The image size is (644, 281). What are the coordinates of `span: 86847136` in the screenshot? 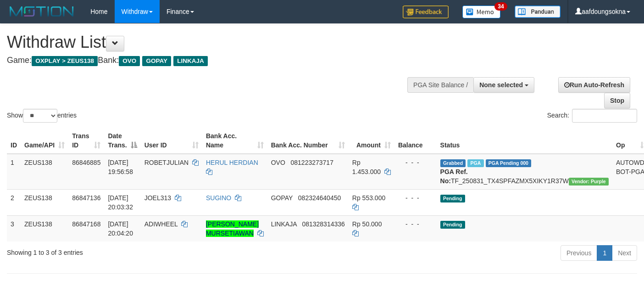 It's located at (86, 198).